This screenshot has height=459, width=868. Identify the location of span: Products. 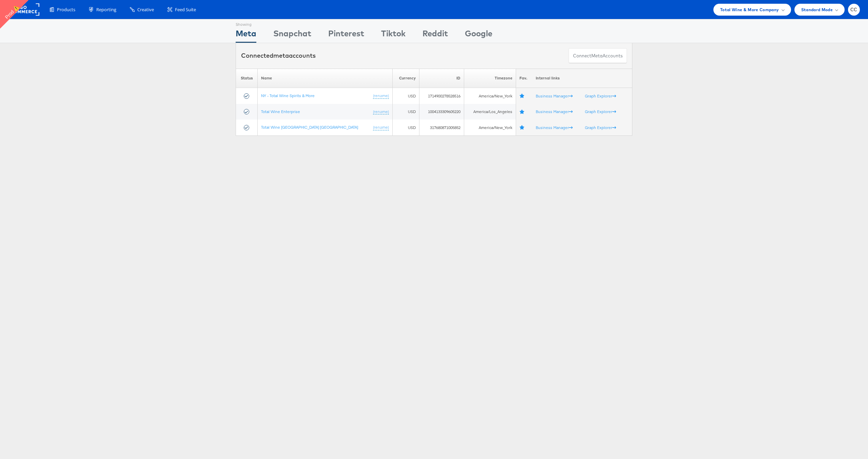
(66, 9).